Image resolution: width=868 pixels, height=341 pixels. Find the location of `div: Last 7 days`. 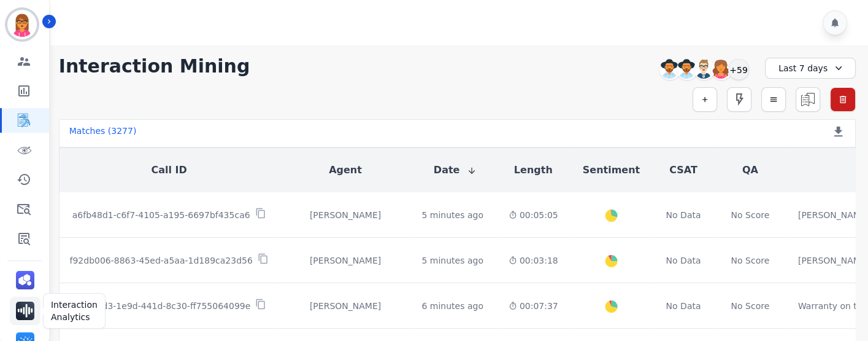

div: Last 7 days is located at coordinates (810, 68).